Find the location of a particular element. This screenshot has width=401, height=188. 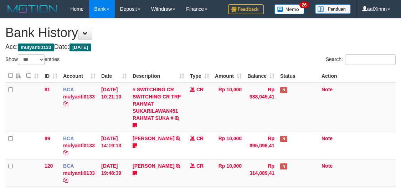

span: 99 is located at coordinates (47, 138).